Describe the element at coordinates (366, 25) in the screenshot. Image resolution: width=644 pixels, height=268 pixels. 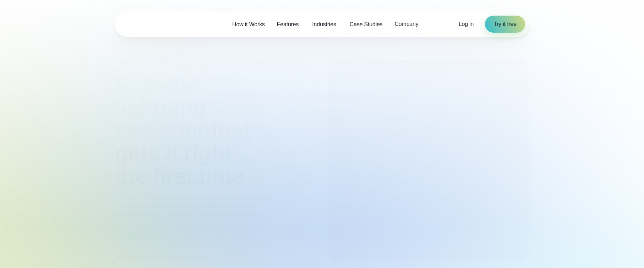
I see `span: Case Studies` at that location.